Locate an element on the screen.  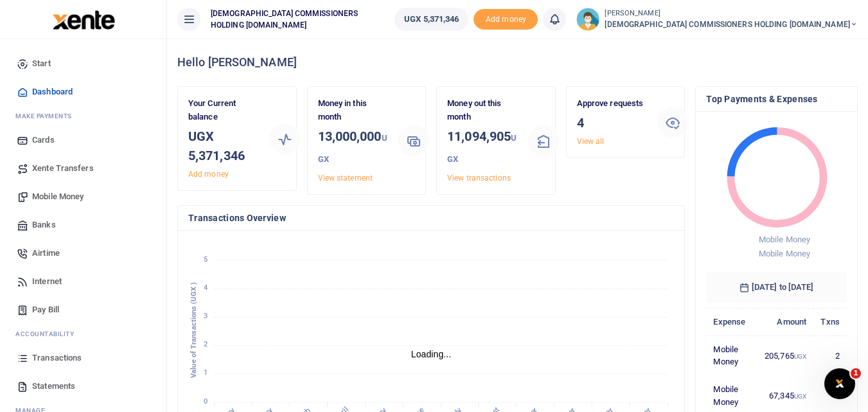
a: Pay Bill is located at coordinates (83, 310).